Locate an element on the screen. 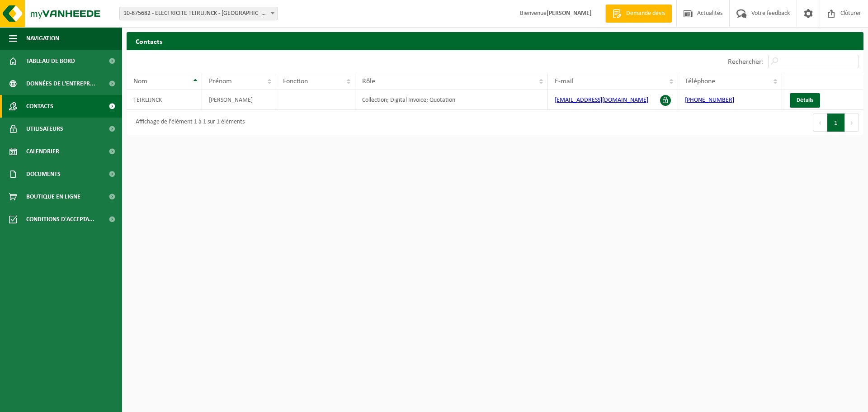 This screenshot has height=412, width=868. span: Utilisateurs is located at coordinates (45, 129).